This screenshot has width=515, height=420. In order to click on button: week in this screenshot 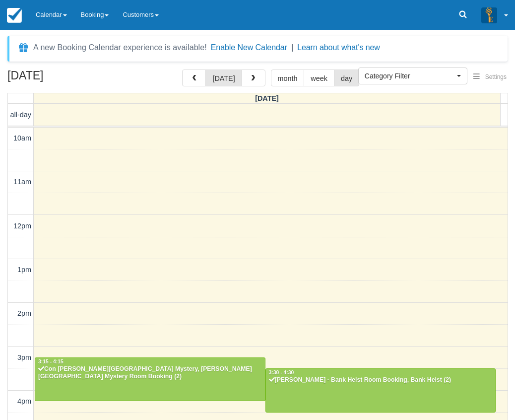, I will do `click(319, 78)`.